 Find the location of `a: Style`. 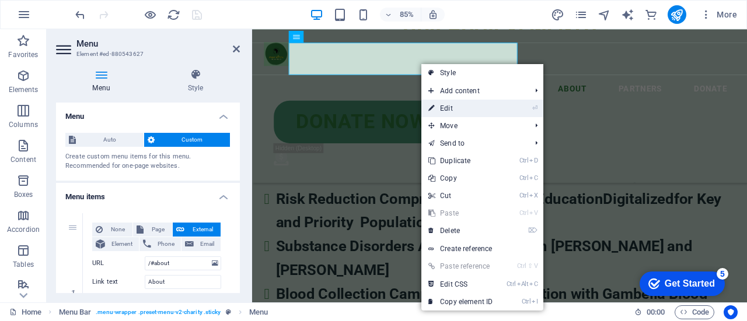

a: Style is located at coordinates (482, 73).